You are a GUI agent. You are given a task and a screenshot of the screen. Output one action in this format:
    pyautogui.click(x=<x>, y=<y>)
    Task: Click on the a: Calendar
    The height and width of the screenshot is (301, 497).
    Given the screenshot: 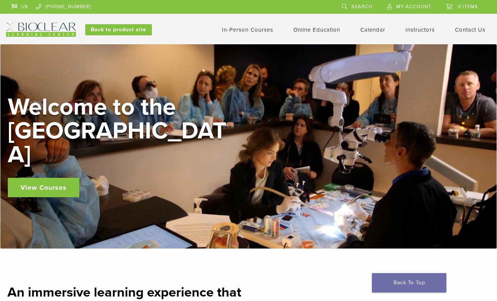 What is the action you would take?
    pyautogui.click(x=372, y=30)
    